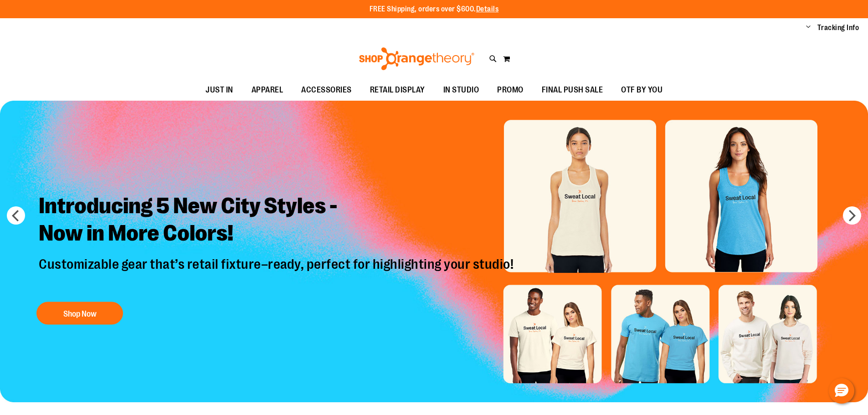 This screenshot has height=415, width=868. What do you see at coordinates (220, 90) in the screenshot?
I see `span: JUST IN` at bounding box center [220, 90].